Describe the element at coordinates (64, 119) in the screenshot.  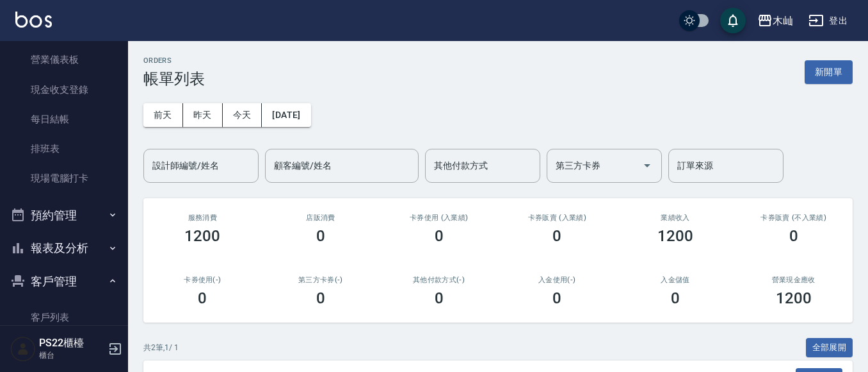
I see `a: 每日結帳` at that location.